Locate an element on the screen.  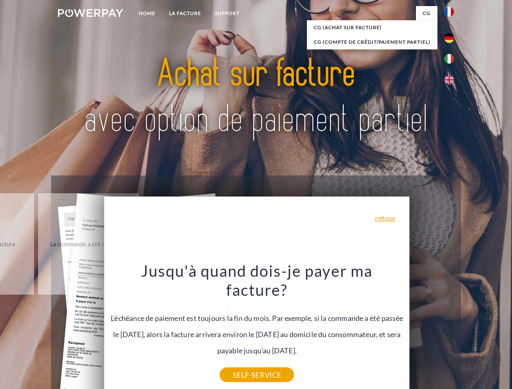
img: en is located at coordinates (449, 80).